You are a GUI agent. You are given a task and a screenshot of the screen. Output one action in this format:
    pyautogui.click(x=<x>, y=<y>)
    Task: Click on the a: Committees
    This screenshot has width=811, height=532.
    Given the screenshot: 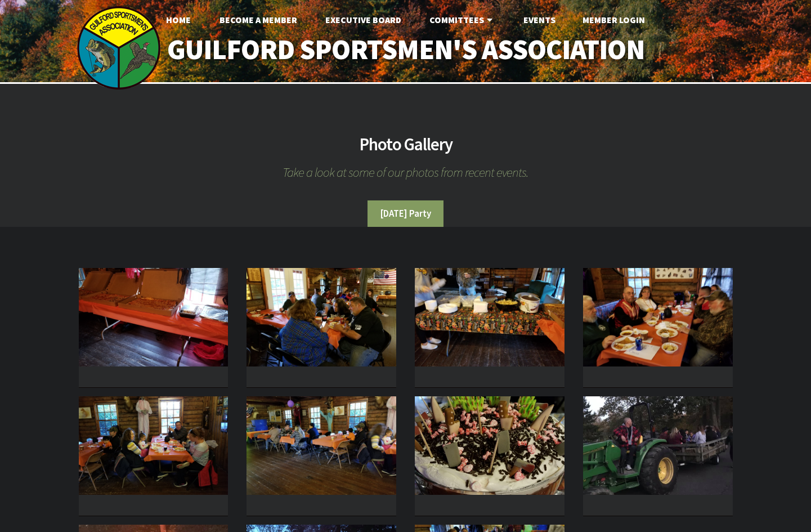 What is the action you would take?
    pyautogui.click(x=462, y=20)
    